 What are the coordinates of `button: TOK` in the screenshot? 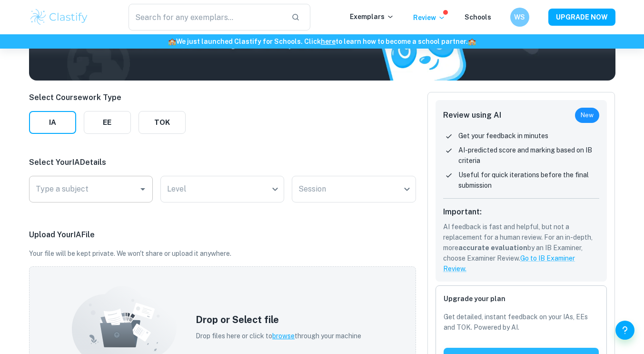 It's located at (162, 123).